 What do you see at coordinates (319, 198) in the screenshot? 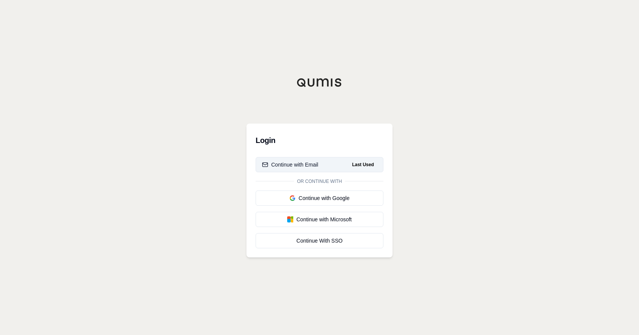
I see `button: Continue with Google` at bounding box center [319, 198].